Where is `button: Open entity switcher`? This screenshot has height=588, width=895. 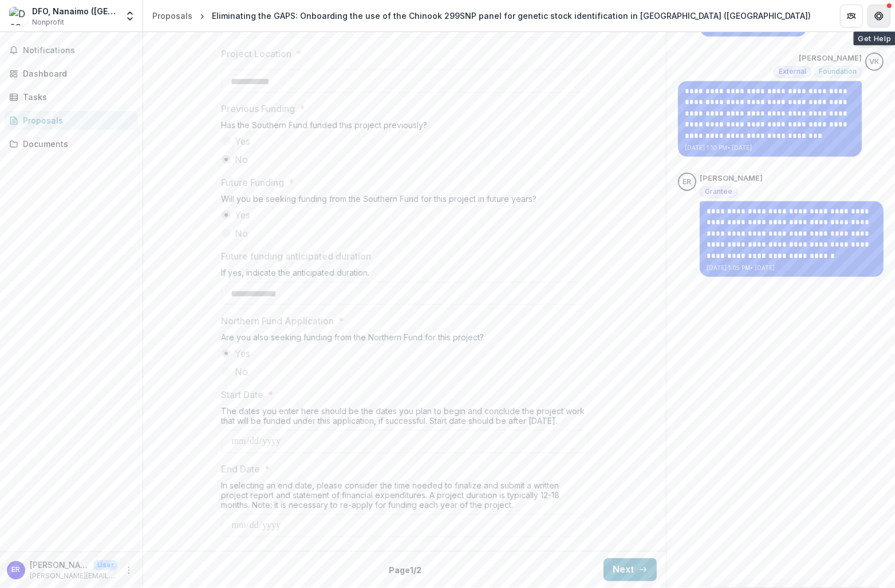 button: Open entity switcher is located at coordinates (130, 16).